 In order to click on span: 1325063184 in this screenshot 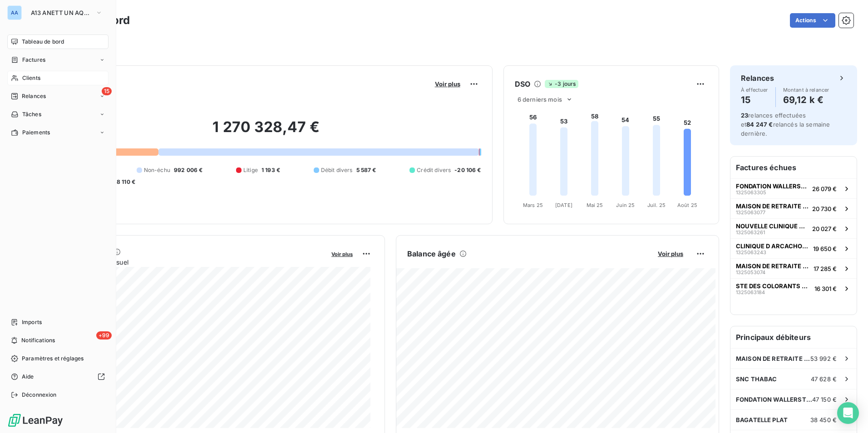, I will do `click(750, 292)`.